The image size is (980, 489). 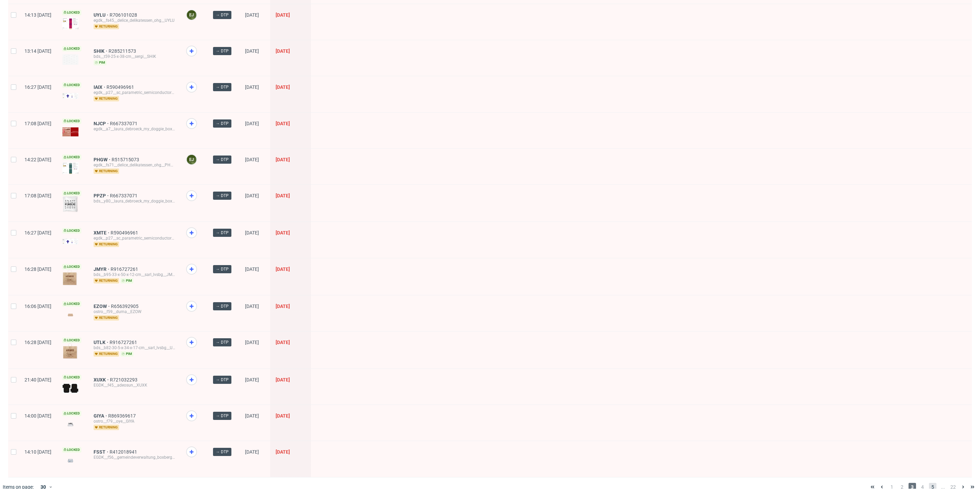 I want to click on a: PPZP, so click(x=102, y=195).